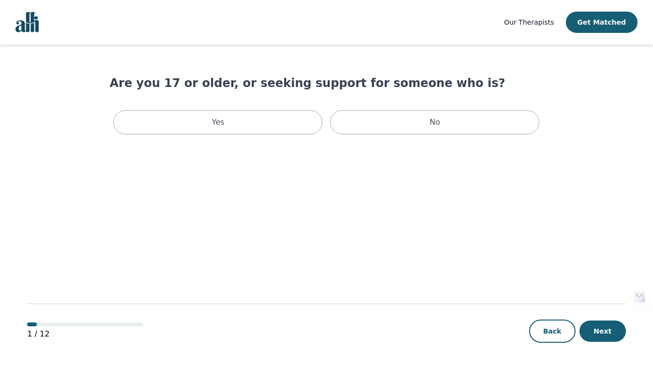  Describe the element at coordinates (218, 122) in the screenshot. I see `p: Yes` at that location.